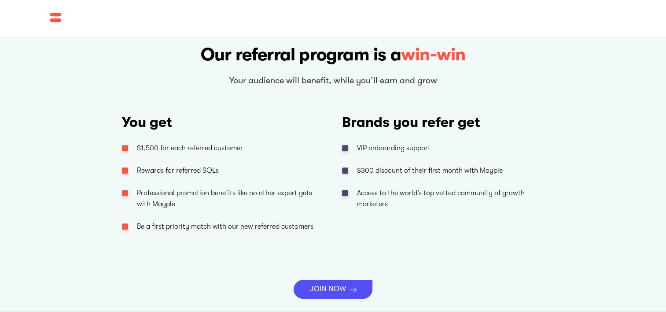 This screenshot has height=312, width=666. Describe the element at coordinates (328, 289) in the screenshot. I see `div: JOIN NOW` at that location.